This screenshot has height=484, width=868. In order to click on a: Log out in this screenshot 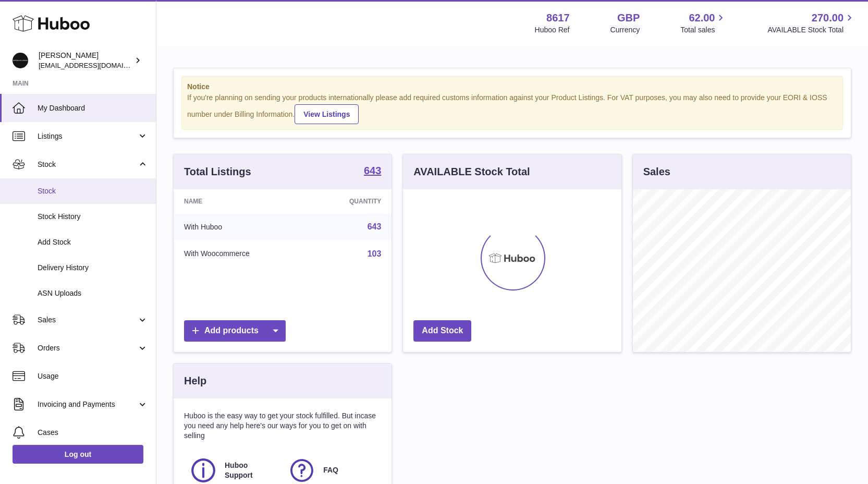, I will do `click(78, 454)`.